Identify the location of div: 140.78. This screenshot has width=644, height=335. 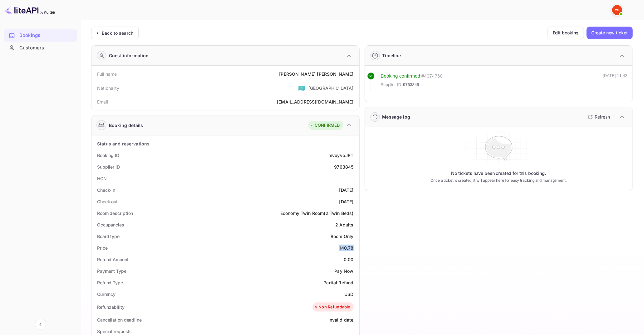
(346, 247).